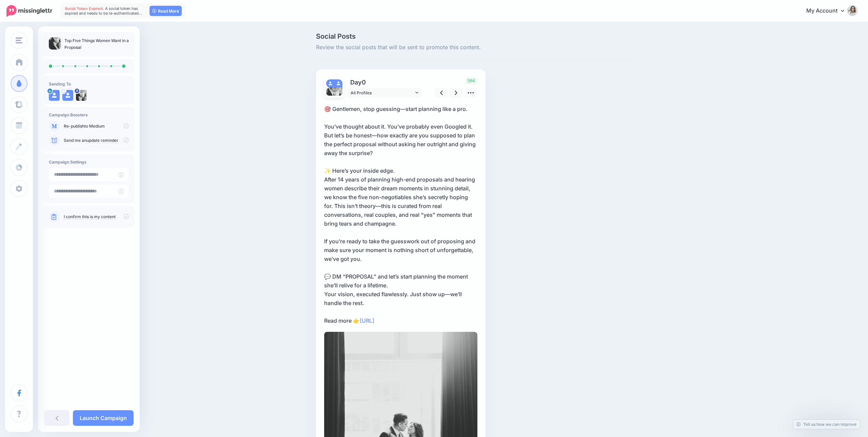 The image size is (868, 437). Describe the element at coordinates (364, 82) in the screenshot. I see `span: 0` at that location.